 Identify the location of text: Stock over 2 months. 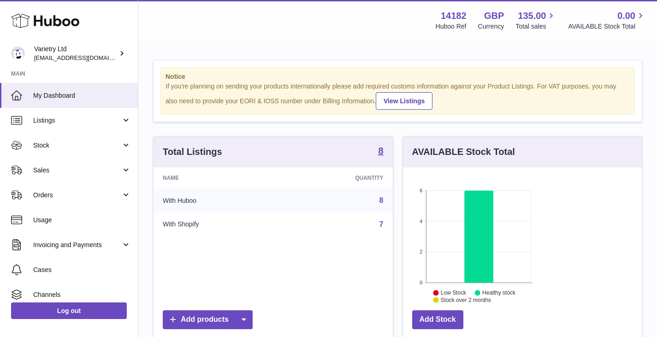
(465, 300).